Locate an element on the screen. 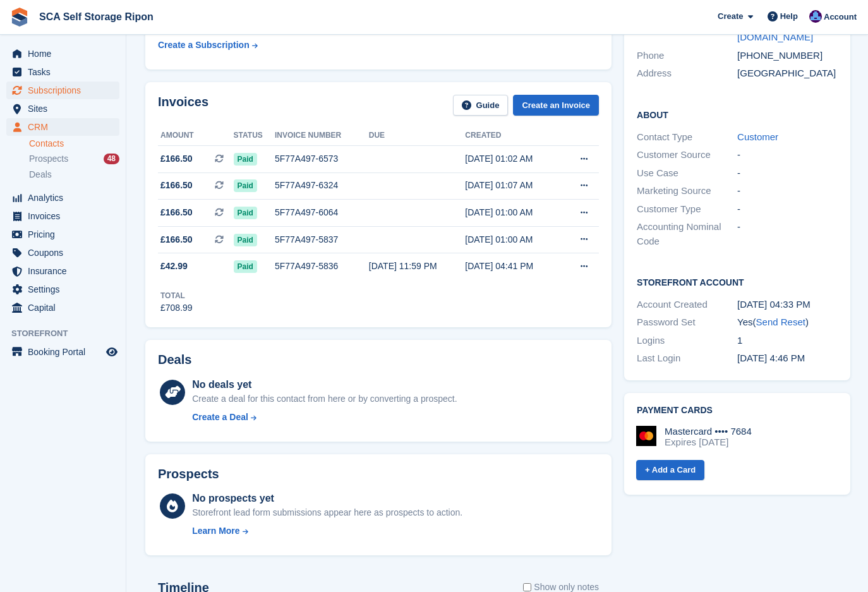 The image size is (868, 592). div: Storefront lead form submissions appear here as prospects to action. is located at coordinates (327, 513).